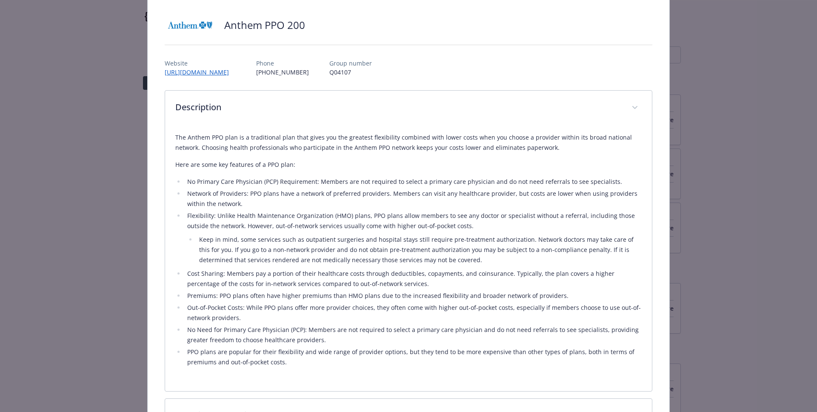 This screenshot has height=412, width=817. I want to click on p: Website, so click(200, 63).